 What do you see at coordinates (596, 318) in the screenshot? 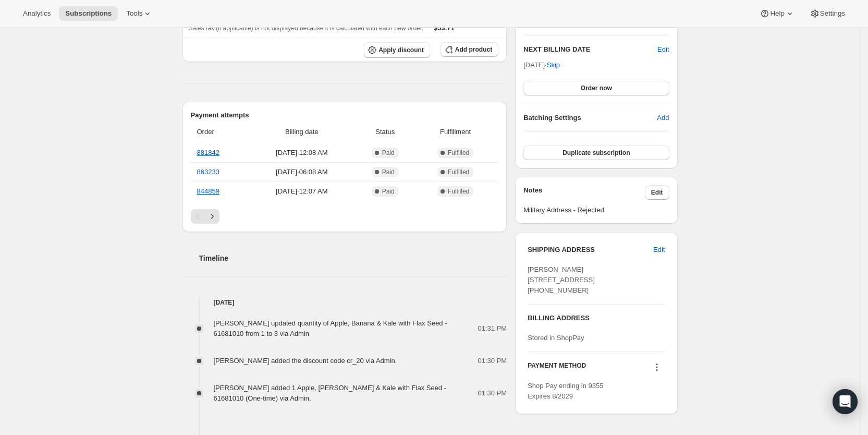
I see `h3: BILLING ADDRESS` at bounding box center [596, 318].